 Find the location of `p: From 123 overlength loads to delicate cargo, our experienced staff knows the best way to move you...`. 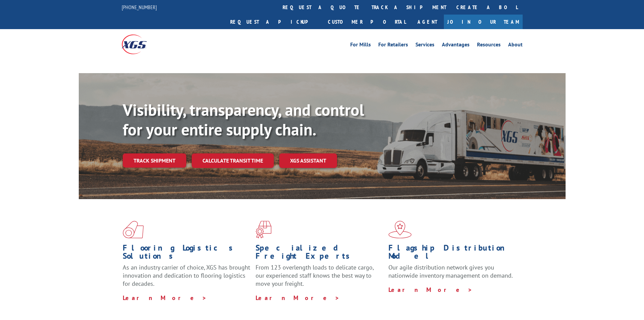

p: From 123 overlength loads to delicate cargo, our experienced staff knows the best way to move you... is located at coordinates (320, 279).